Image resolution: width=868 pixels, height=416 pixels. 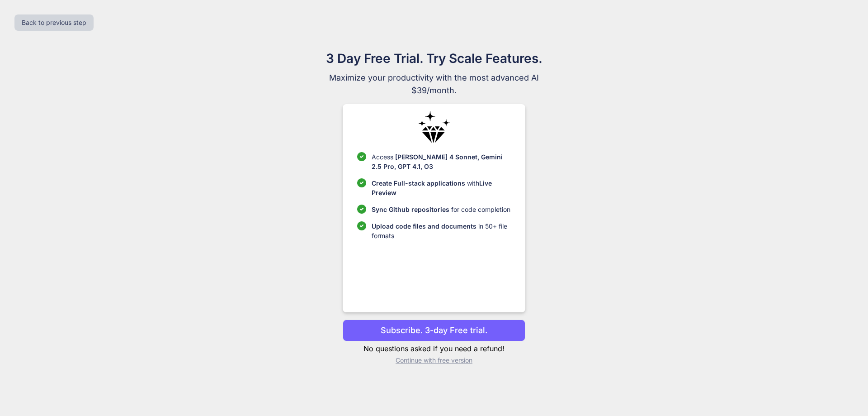 What do you see at coordinates (434, 330) in the screenshot?
I see `p: Subscribe. 3-day Free trial.` at bounding box center [434, 330].